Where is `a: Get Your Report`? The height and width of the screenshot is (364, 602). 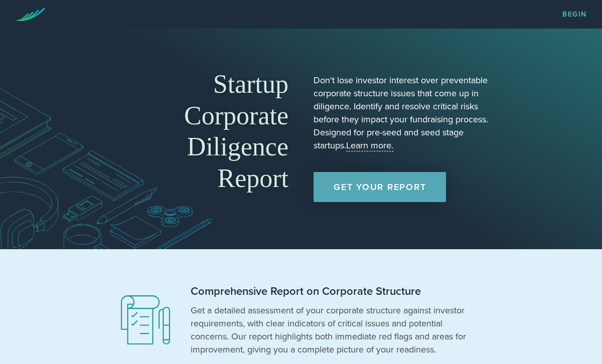 a: Get Your Report is located at coordinates (380, 187).